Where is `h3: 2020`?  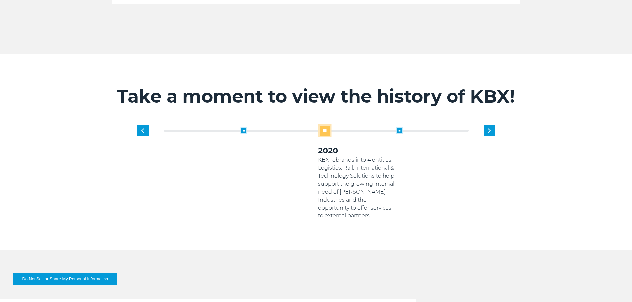 h3: 2020 is located at coordinates (357, 151).